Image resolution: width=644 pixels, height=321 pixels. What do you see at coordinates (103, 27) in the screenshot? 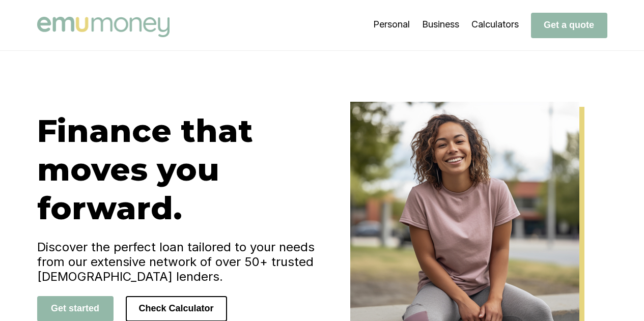
I see `img: Emu Money logo` at bounding box center [103, 27].